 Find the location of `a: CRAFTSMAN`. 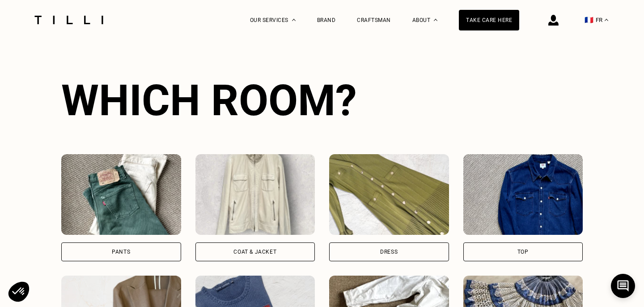

a: CRAFTSMAN is located at coordinates (374, 20).